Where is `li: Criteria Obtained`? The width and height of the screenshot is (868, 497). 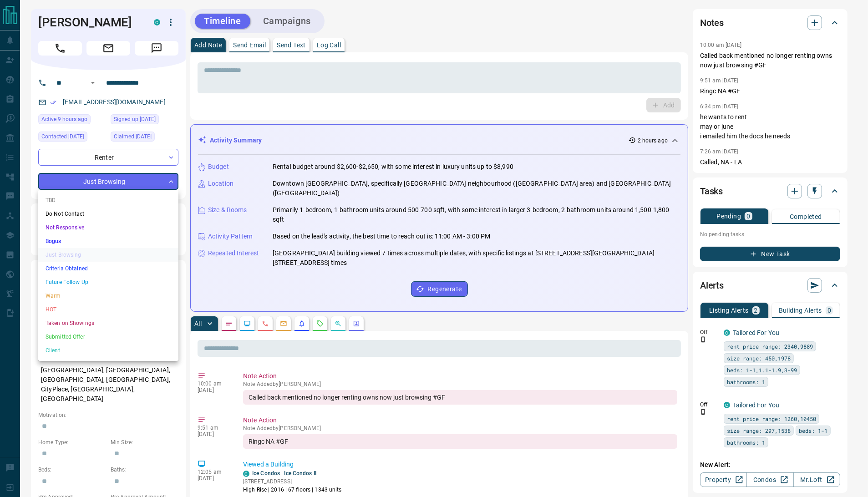
li: Criteria Obtained is located at coordinates (108, 269).